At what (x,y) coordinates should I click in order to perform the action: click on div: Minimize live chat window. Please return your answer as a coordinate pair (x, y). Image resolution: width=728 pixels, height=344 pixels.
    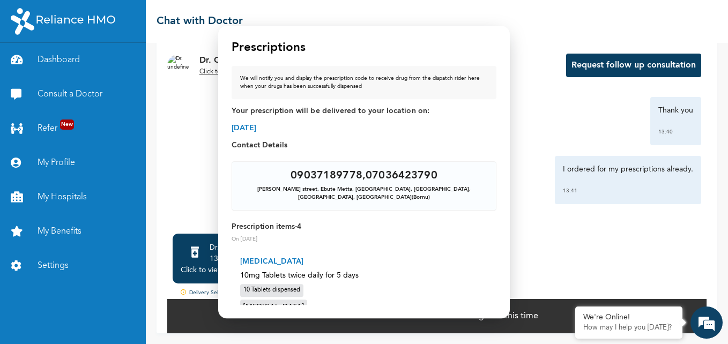
    Looking at the image, I should click on (189, 18).